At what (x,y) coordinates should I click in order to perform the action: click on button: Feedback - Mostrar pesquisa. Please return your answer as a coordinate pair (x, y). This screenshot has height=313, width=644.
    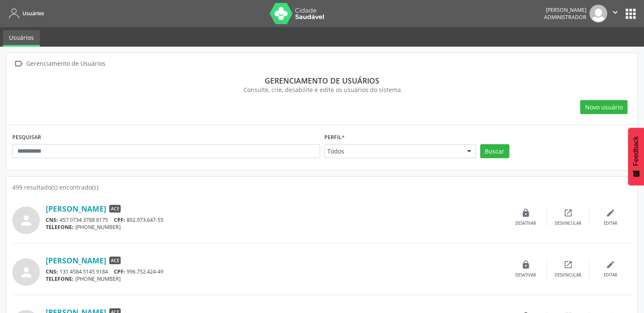
    Looking at the image, I should click on (636, 156).